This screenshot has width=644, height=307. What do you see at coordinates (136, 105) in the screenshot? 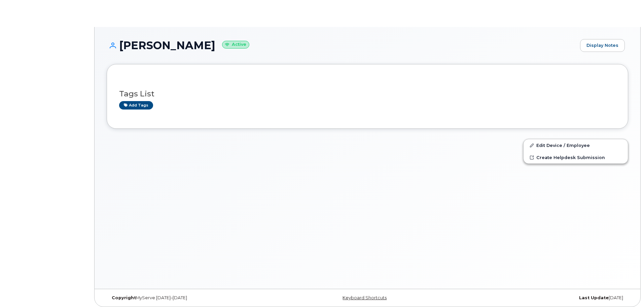
I see `a: Add tags` at bounding box center [136, 105].